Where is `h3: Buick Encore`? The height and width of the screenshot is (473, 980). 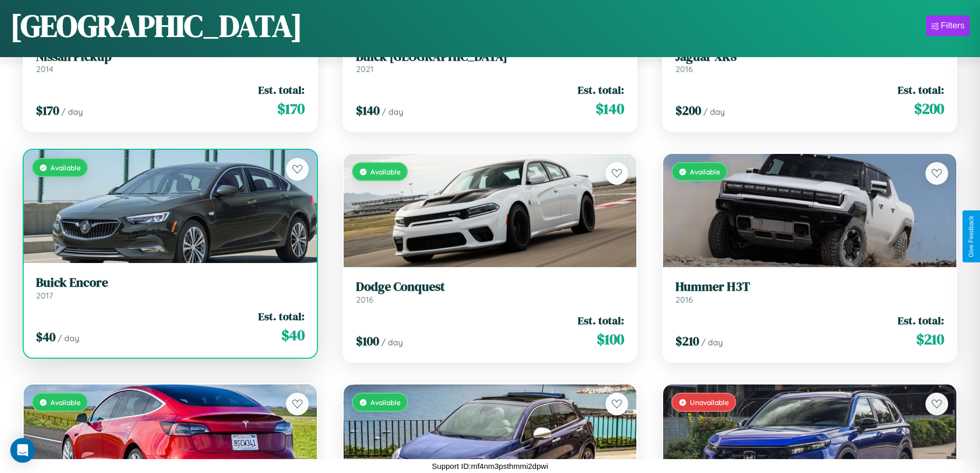
h3: Buick Encore is located at coordinates (170, 283).